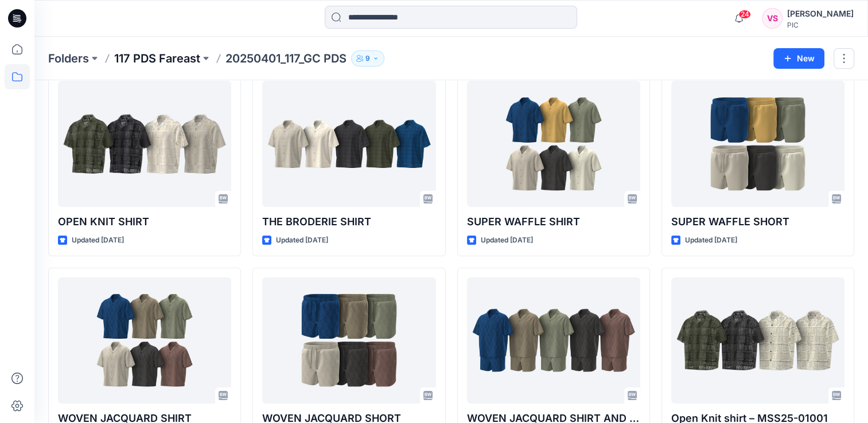 The height and width of the screenshot is (423, 868). I want to click on a: SUPER WAFFLE SHORT, so click(758, 144).